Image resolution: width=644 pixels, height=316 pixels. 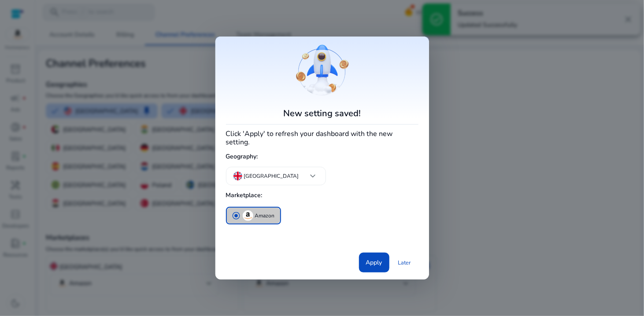 What do you see at coordinates (237, 216) in the screenshot?
I see `span: radio_button_checked` at bounding box center [237, 216].